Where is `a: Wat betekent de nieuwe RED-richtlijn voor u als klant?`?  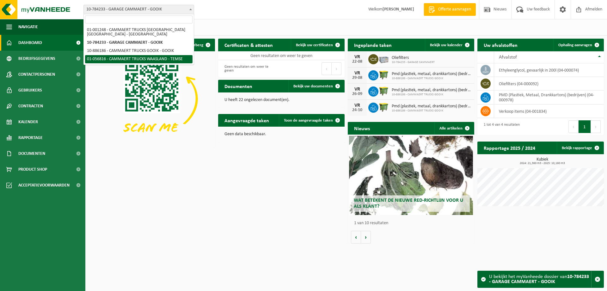
a: Wat betekent de nieuwe RED-richtlijn voor u als klant? is located at coordinates (411, 175).